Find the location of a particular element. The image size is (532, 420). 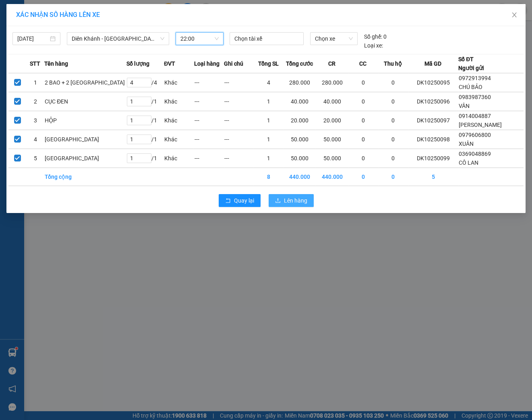

span: XÁC NHẬN SỐ HÀNG LÊN XE is located at coordinates (58, 14).